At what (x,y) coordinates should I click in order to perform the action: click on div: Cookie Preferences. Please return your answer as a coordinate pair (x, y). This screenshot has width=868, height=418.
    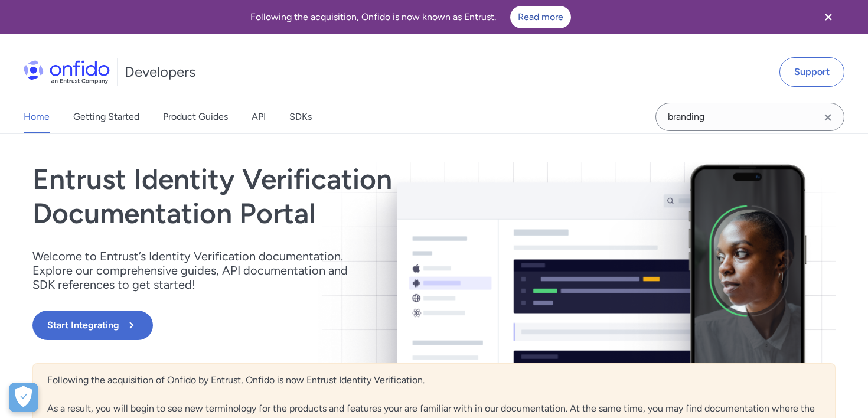
    Looking at the image, I should click on (24, 397).